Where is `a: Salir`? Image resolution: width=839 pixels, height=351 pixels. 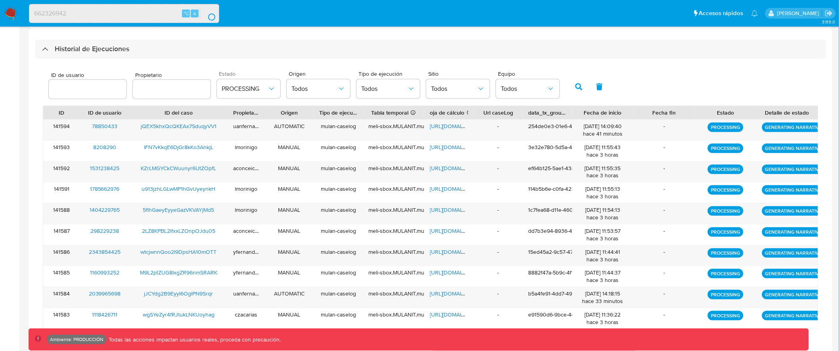 a: Salir is located at coordinates (828, 13).